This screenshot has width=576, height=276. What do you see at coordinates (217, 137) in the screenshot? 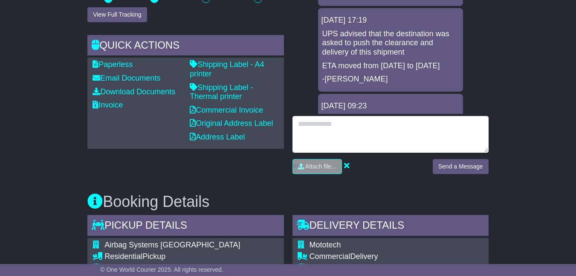
I see `a: Address Label` at bounding box center [217, 137].